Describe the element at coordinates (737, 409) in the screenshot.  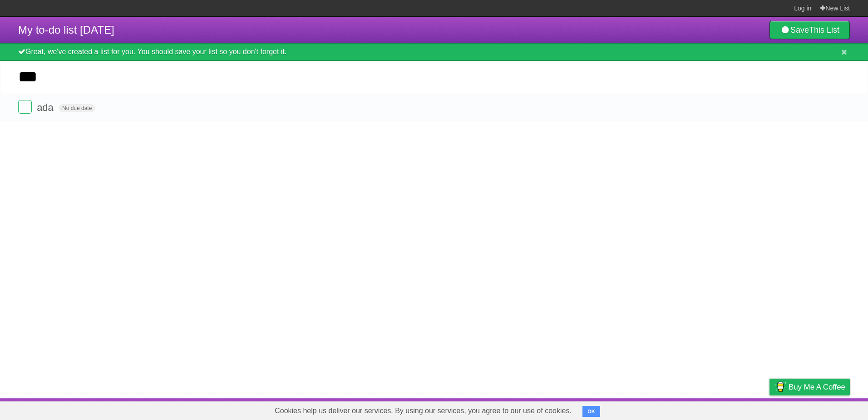
I see `a: Terms` at that location.